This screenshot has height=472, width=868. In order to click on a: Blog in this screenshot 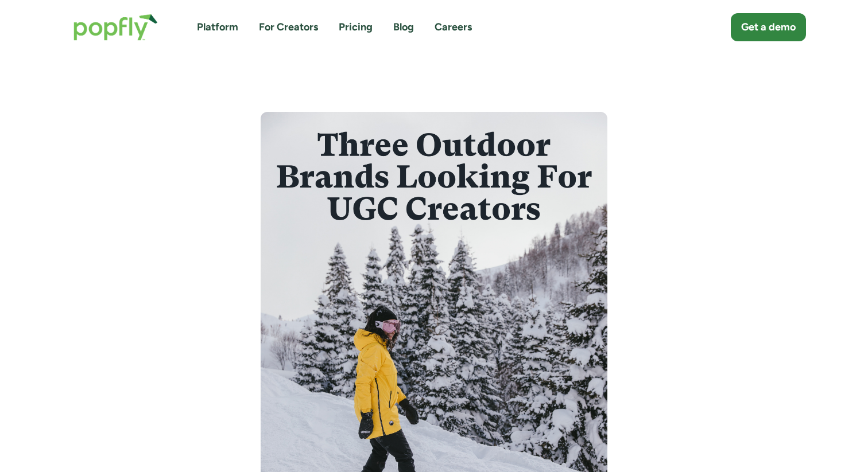, I will do `click(404, 27)`.